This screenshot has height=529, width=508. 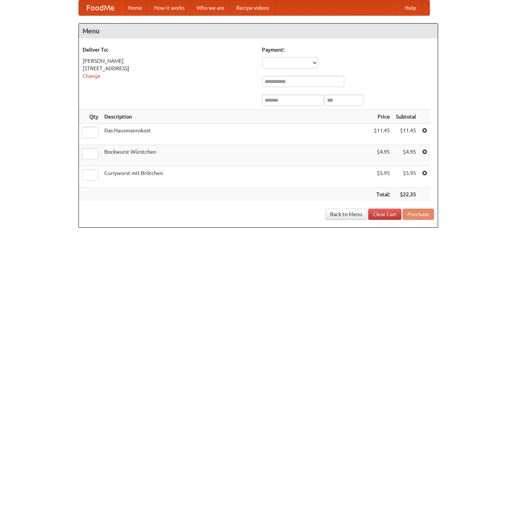 I want to click on a: Who we are, so click(x=211, y=8).